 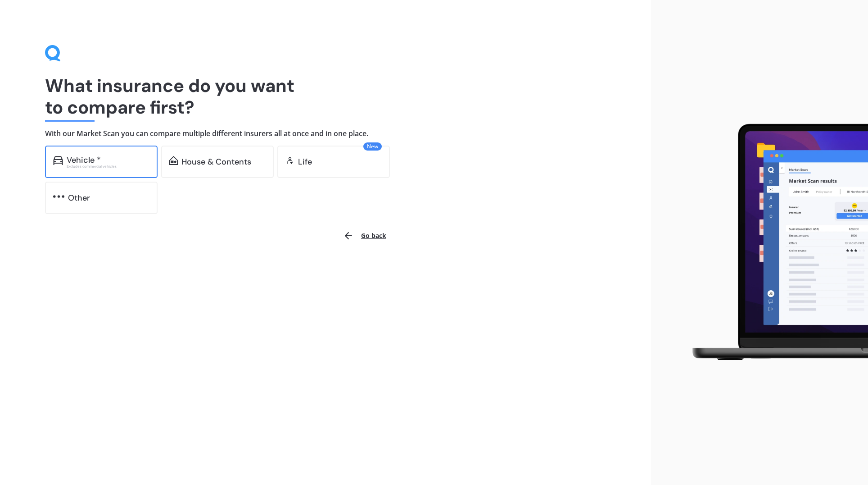 What do you see at coordinates (364, 235) in the screenshot?
I see `button: Go back` at bounding box center [364, 235].